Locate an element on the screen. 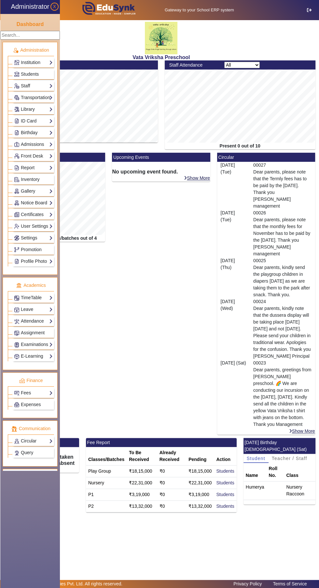  div: 00024 is located at coordinates (282, 329).